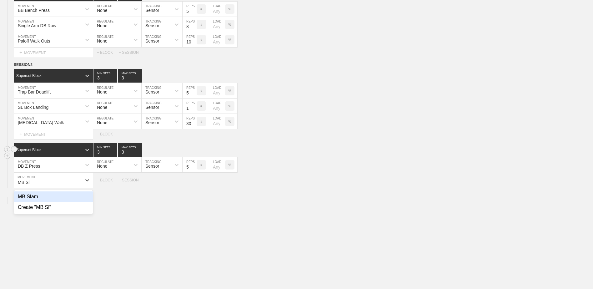 The height and width of the screenshot is (289, 593). What do you see at coordinates (34, 92) in the screenshot?
I see `div: Trap Bar Deadlift` at bounding box center [34, 92].